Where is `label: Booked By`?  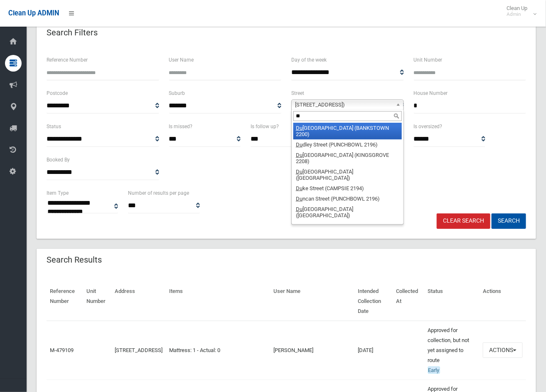
label: Booked By is located at coordinates (58, 160).